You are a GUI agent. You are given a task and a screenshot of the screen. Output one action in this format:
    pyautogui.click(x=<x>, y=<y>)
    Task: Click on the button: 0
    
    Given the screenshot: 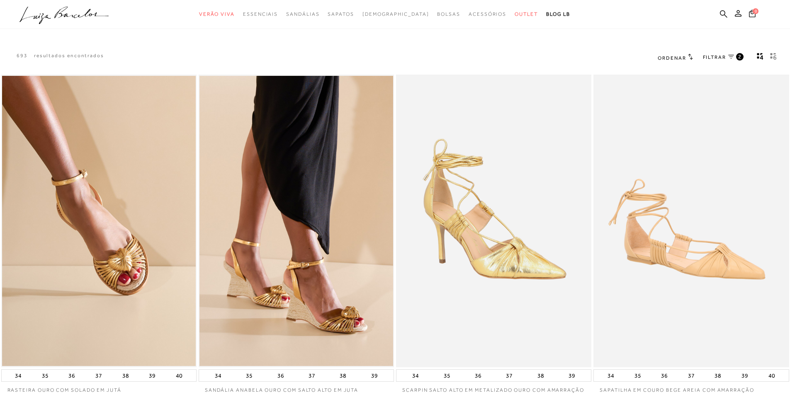 What is the action you would take?
    pyautogui.click(x=752, y=15)
    